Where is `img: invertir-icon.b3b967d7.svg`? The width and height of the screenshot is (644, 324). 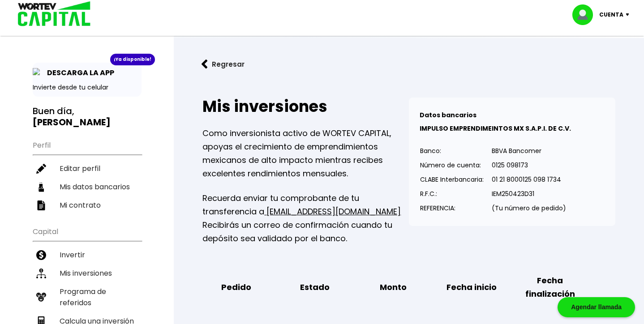 img: invertir-icon.b3b967d7.svg is located at coordinates (41, 255).